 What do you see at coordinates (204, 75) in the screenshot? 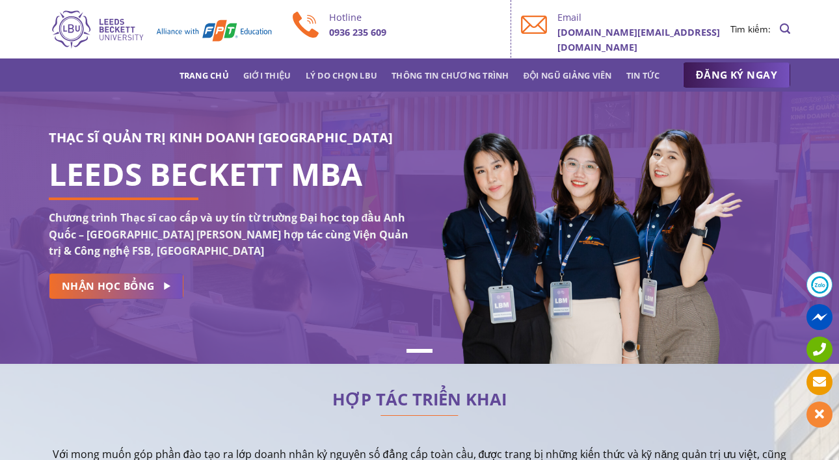
I see `a: Trang chủ` at bounding box center [204, 75].